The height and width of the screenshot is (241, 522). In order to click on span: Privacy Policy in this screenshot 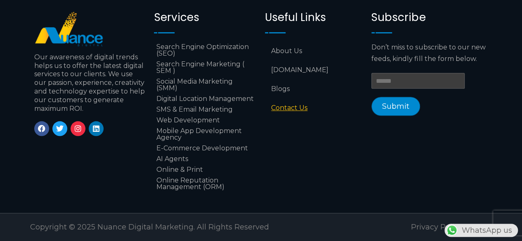, I will do `click(436, 227)`.